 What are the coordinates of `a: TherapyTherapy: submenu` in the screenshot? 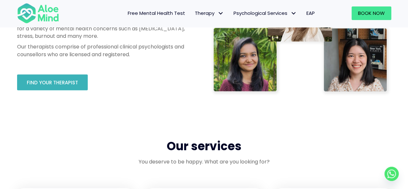 It's located at (210, 13).